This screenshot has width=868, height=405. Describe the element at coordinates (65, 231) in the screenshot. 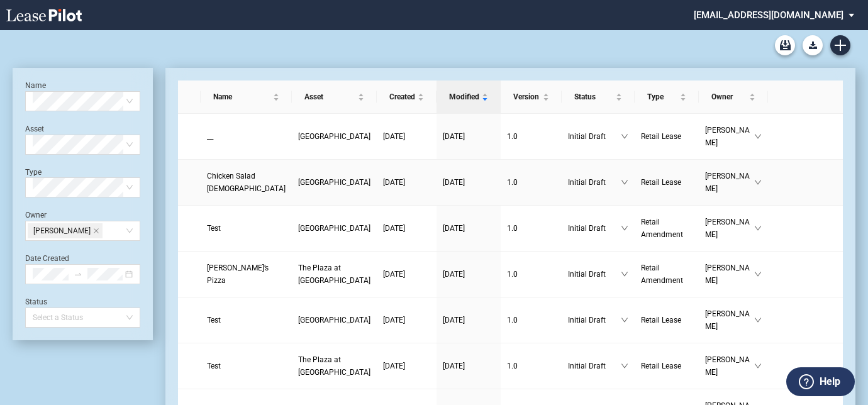

I see `span: Catherine Midkiff` at that location.